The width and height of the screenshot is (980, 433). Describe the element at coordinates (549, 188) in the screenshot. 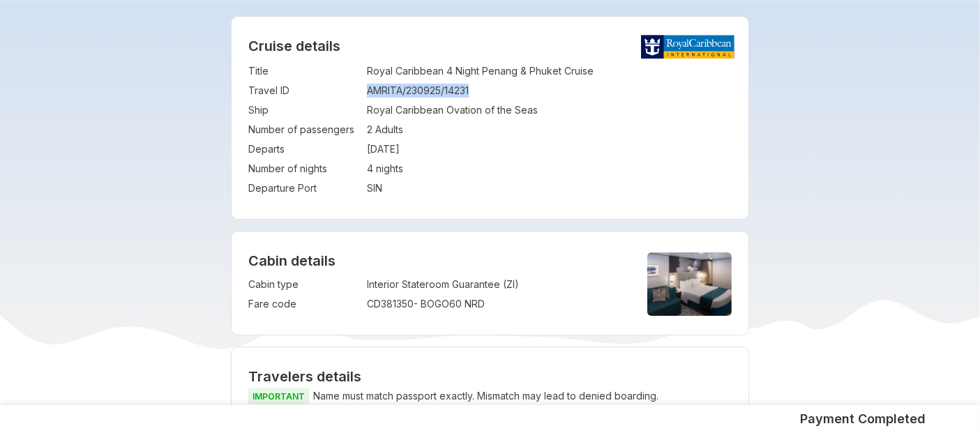

I see `td: SIN` at that location.